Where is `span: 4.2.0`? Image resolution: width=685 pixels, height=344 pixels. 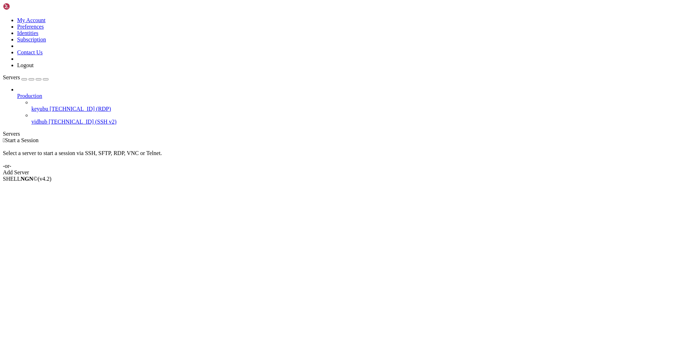 span: 4.2.0 is located at coordinates (45, 178).